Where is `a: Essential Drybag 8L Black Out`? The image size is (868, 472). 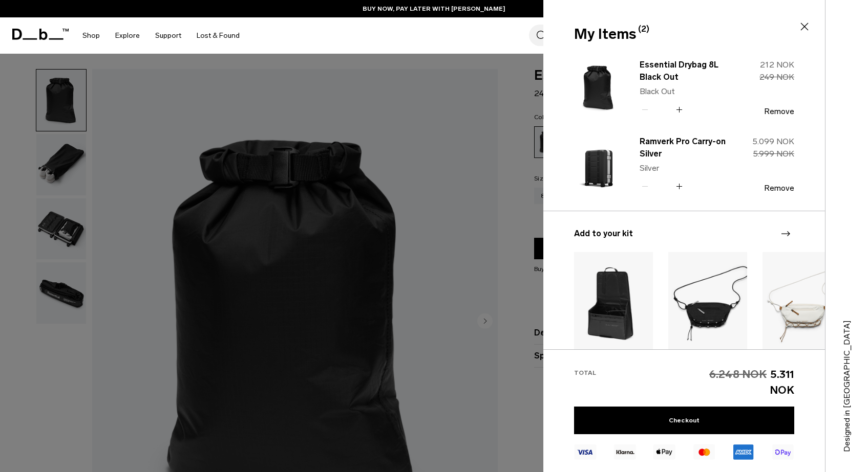
a: Essential Drybag 8L Black Out is located at coordinates (685, 71).